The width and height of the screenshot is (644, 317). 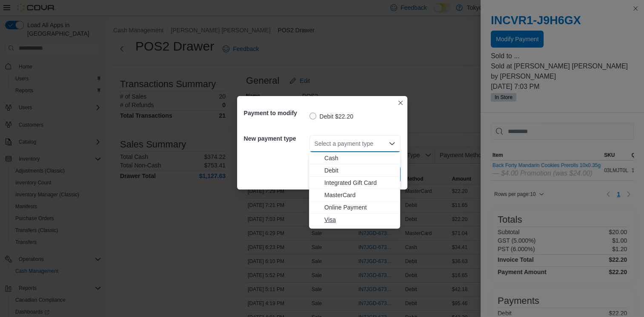 What do you see at coordinates (355, 189) in the screenshot?
I see `div: Choose from the following options` at bounding box center [355, 189].